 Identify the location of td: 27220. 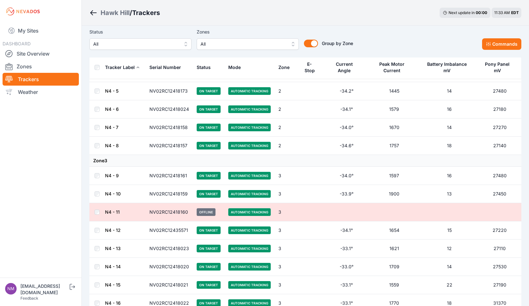
(500, 230).